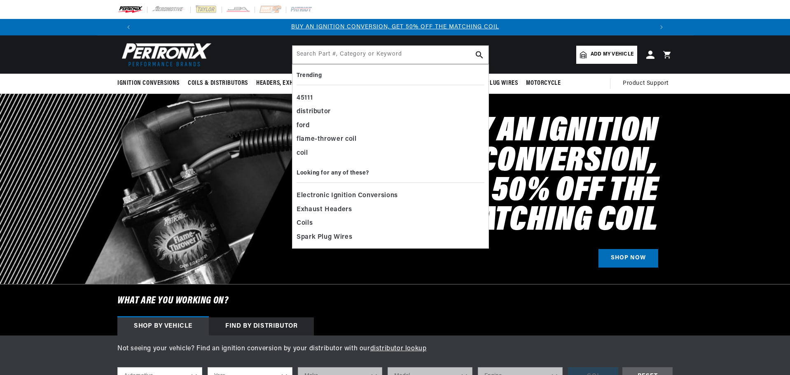  I want to click on button: search button, so click(480, 55).